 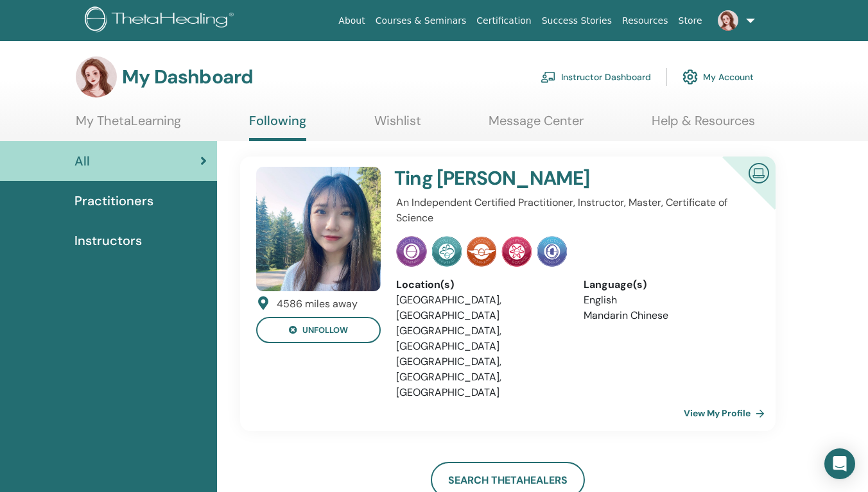 I want to click on a: Resources, so click(x=646, y=21).